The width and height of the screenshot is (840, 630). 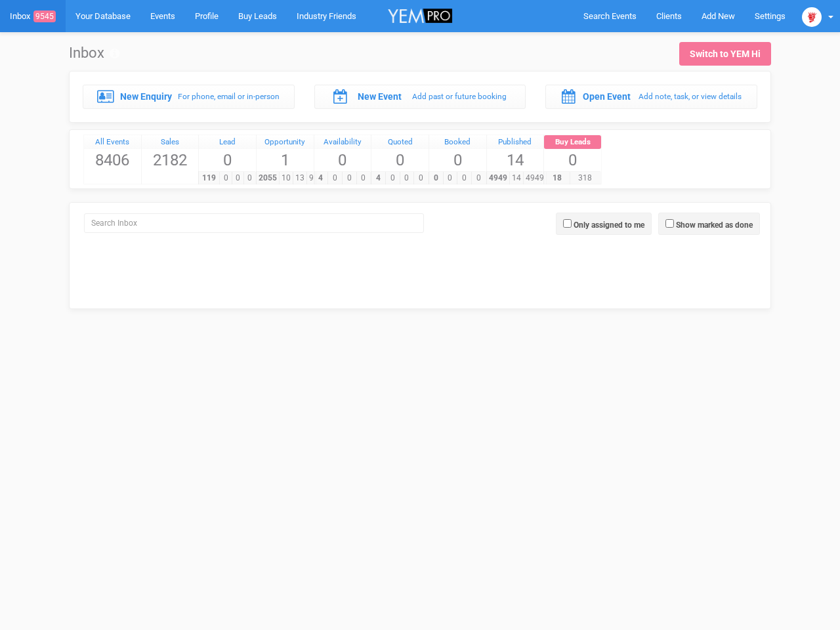 I want to click on div: Availability, so click(x=342, y=142).